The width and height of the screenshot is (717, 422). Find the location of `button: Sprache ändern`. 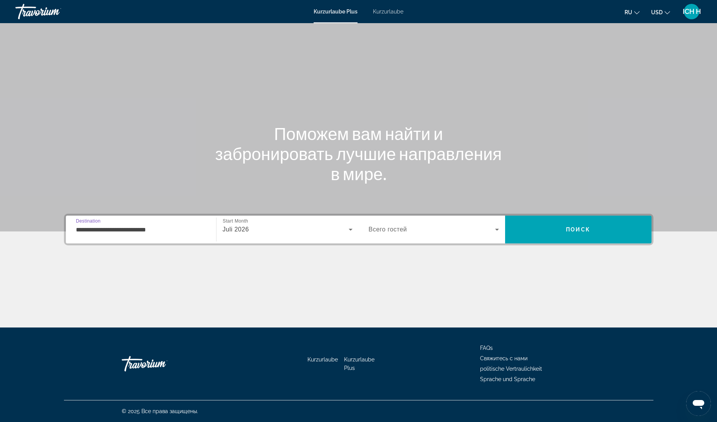

button: Sprache ändern is located at coordinates (632, 12).